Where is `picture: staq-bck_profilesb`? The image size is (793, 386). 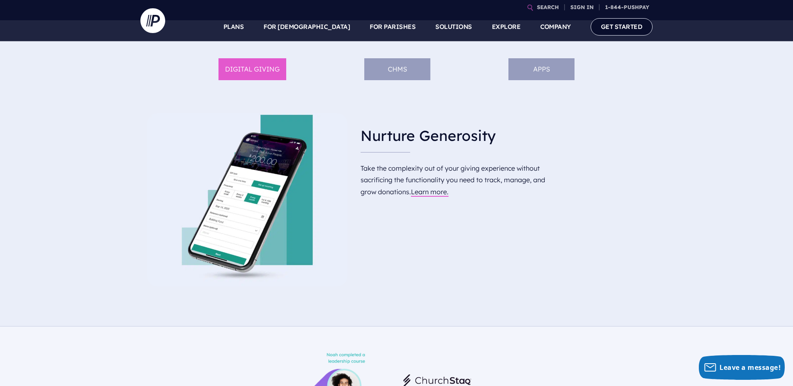 picture: staq-bck_profilesb is located at coordinates (303, 357).